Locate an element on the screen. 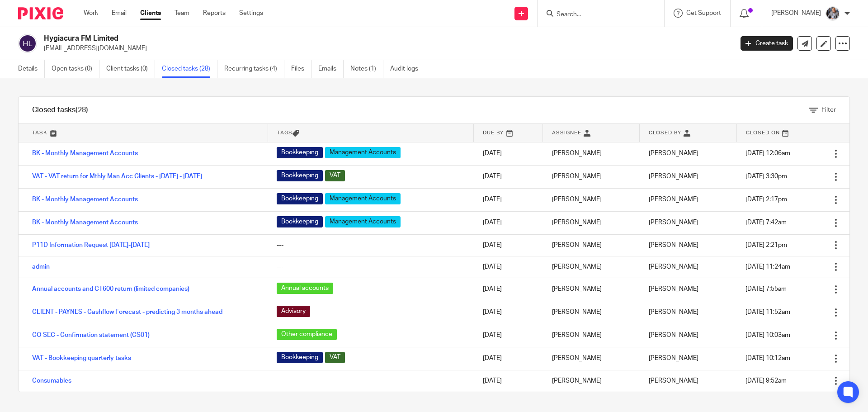 This screenshot has width=868, height=412. a: Work is located at coordinates (91, 13).